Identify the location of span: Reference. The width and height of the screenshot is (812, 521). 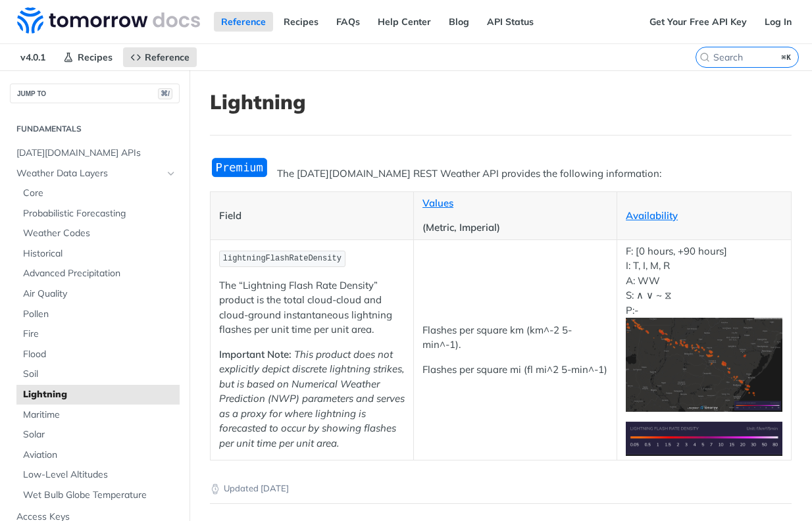
(167, 57).